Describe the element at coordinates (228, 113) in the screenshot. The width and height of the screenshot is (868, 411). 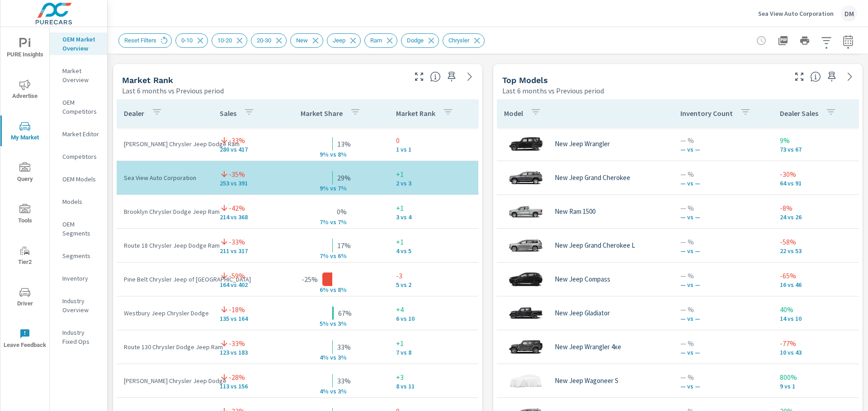
I see `p: Sales` at that location.